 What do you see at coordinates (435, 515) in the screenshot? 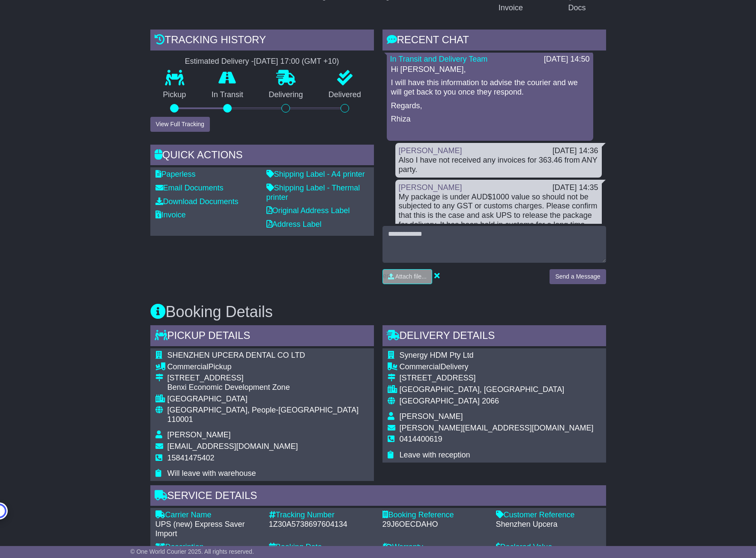
I see `div: Booking Reference` at bounding box center [435, 515].